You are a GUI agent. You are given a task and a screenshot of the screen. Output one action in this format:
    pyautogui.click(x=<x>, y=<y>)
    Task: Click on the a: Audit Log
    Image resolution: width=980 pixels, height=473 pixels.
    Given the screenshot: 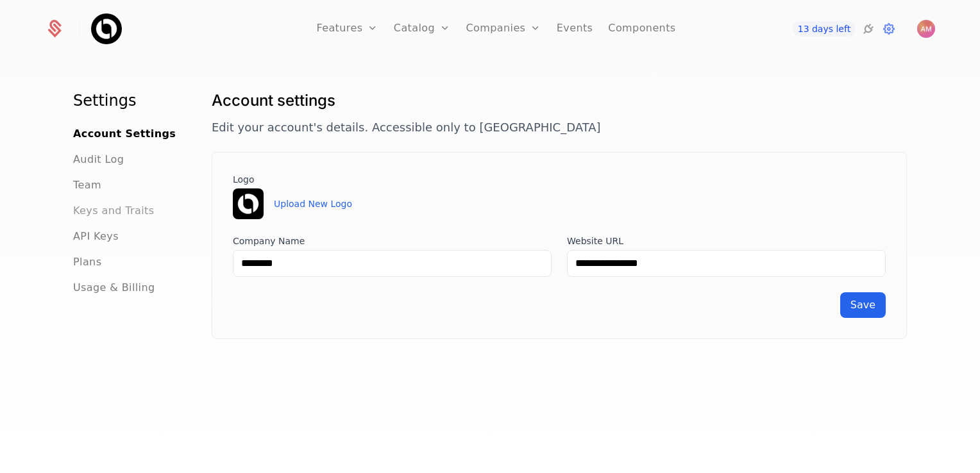 What is the action you would take?
    pyautogui.click(x=98, y=160)
    